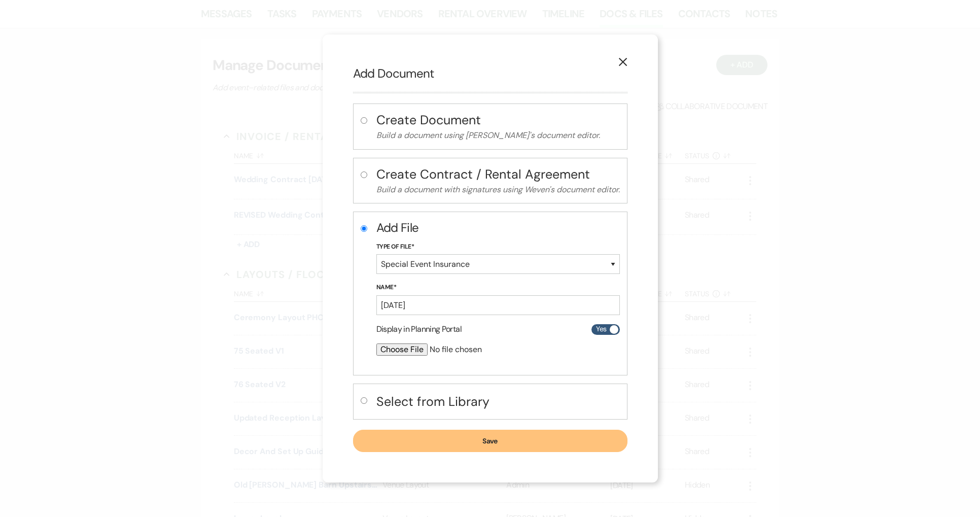 The image size is (980, 517). Describe the element at coordinates (498, 228) in the screenshot. I see `h2: Add File` at that location.